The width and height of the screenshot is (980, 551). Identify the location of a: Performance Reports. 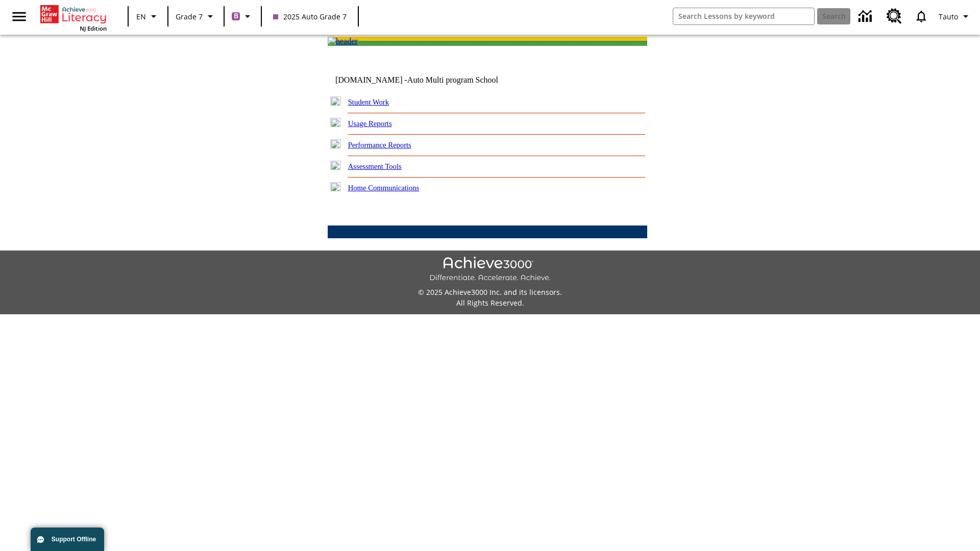
(379, 145).